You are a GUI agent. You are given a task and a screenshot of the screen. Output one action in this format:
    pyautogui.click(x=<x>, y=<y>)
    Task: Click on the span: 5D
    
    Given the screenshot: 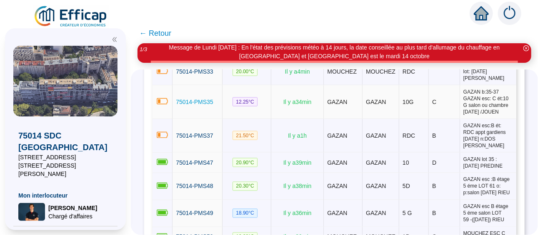 What is the action you would take?
    pyautogui.click(x=406, y=187)
    